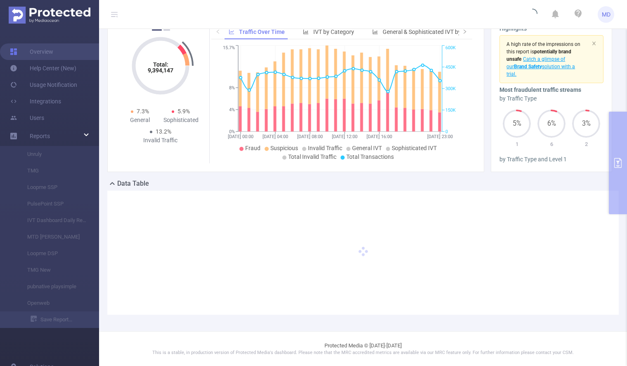 The width and height of the screenshot is (627, 366). What do you see at coordinates (232, 88) in the screenshot?
I see `tspan: 8%` at bounding box center [232, 88].